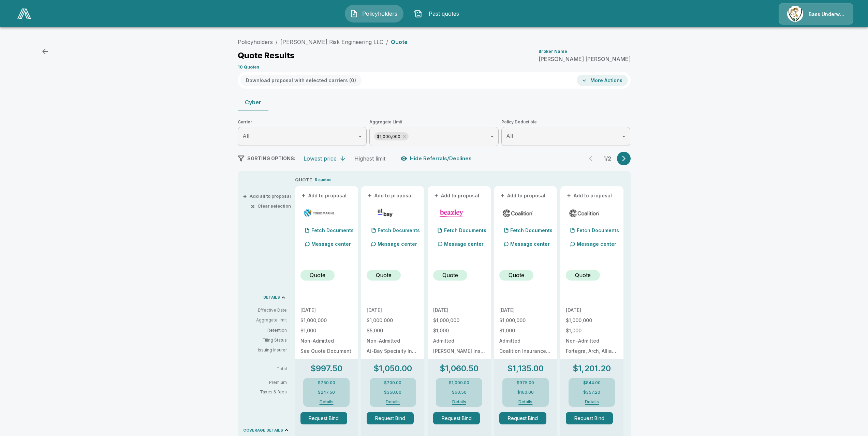  I want to click on p: Beazley Insurance Company, Inc., so click(459, 352).